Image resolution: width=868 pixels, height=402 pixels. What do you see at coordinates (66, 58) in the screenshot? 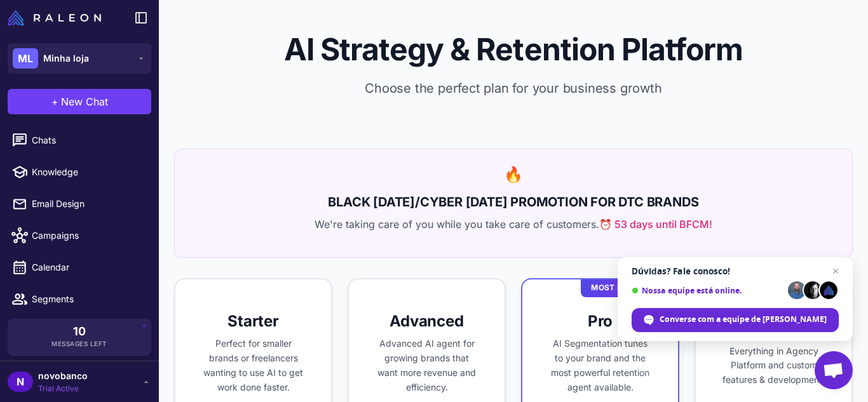
I see `span: Minha loja` at bounding box center [66, 58].